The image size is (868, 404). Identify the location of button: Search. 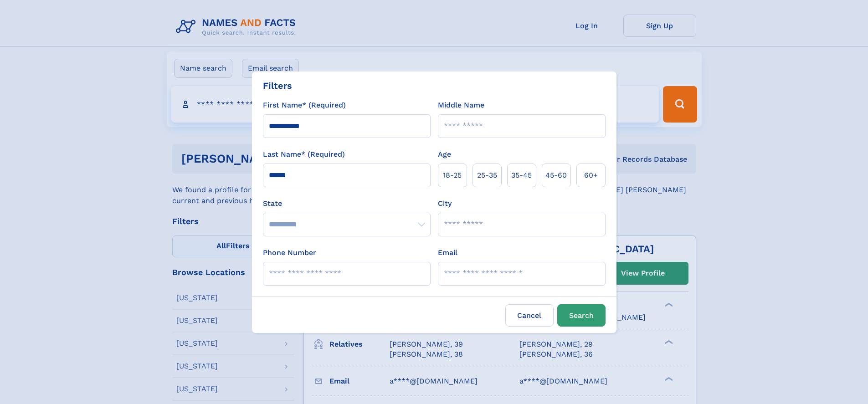
(581, 315).